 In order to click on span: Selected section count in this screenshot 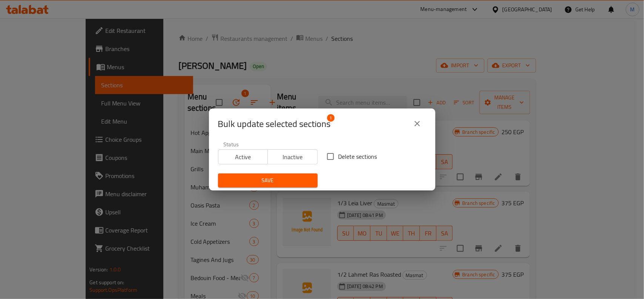, I will do `click(275, 124)`.